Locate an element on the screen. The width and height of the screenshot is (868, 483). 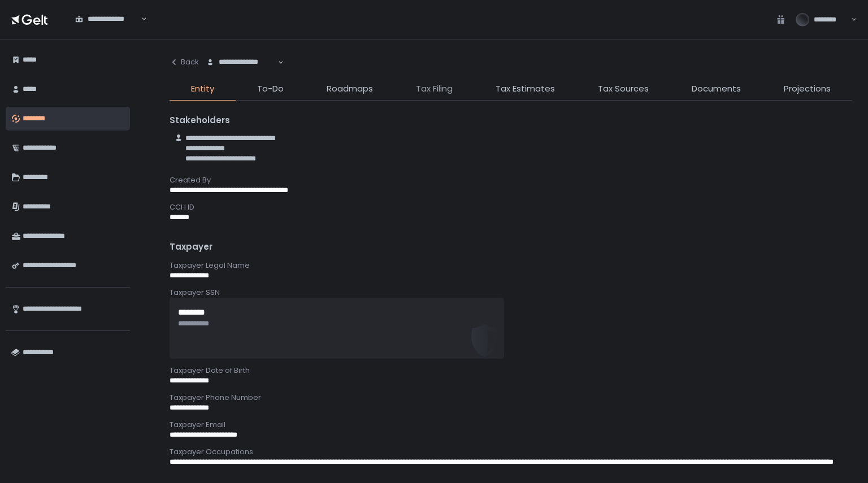
span: To-Do is located at coordinates (270, 89).